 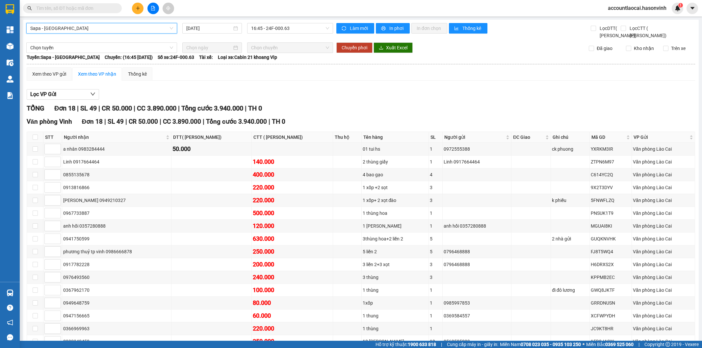 I want to click on td: YXRKM3IR, so click(x=611, y=149).